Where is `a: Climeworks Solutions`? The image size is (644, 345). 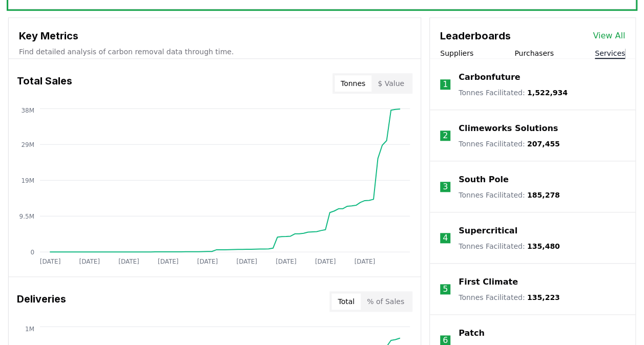 a: Climeworks Solutions is located at coordinates (508, 128).